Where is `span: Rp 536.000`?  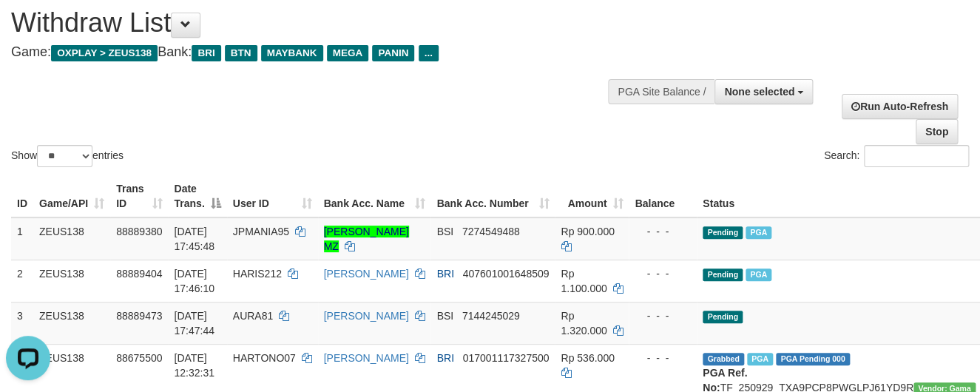
span: Rp 536.000 is located at coordinates (588, 358).